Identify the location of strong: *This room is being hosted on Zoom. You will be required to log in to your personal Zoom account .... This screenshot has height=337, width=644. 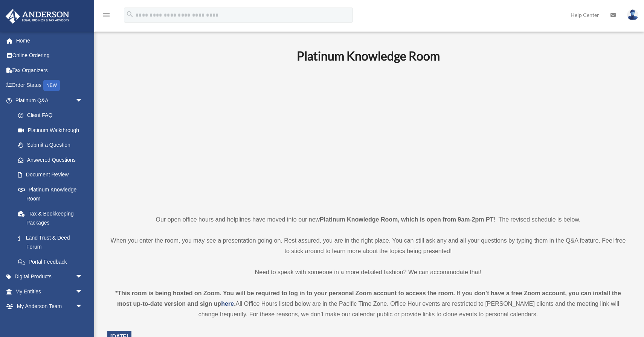
(368, 298).